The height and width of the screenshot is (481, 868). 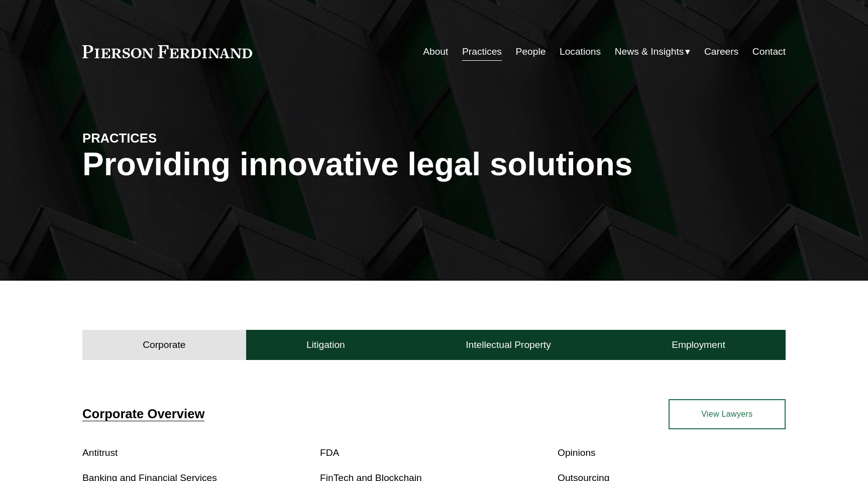 I want to click on a: FDA, so click(x=330, y=452).